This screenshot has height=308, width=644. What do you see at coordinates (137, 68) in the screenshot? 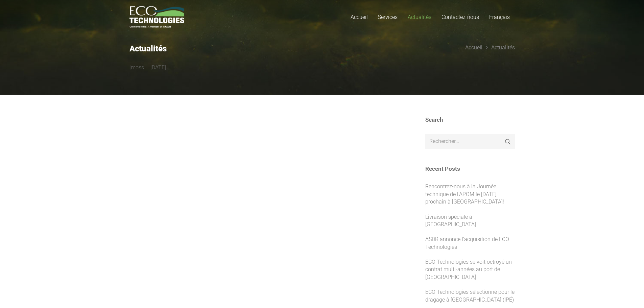
I see `a: jmoss` at bounding box center [137, 68].